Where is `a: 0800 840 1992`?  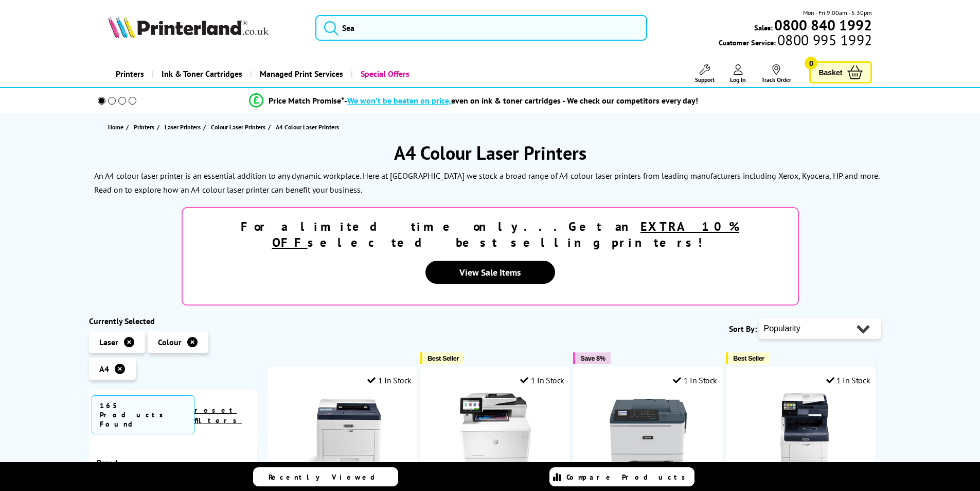 a: 0800 840 1992 is located at coordinates (822, 25).